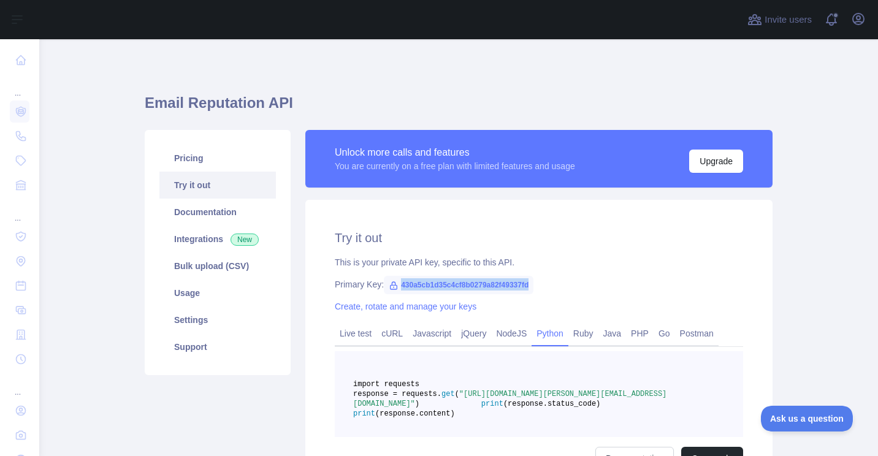 The height and width of the screenshot is (456, 878). What do you see at coordinates (539, 238) in the screenshot?
I see `h2: Try it out` at bounding box center [539, 238].